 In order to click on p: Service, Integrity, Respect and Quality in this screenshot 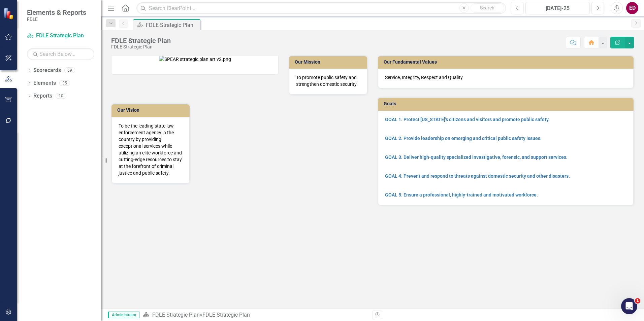, I will do `click(505, 77)`.